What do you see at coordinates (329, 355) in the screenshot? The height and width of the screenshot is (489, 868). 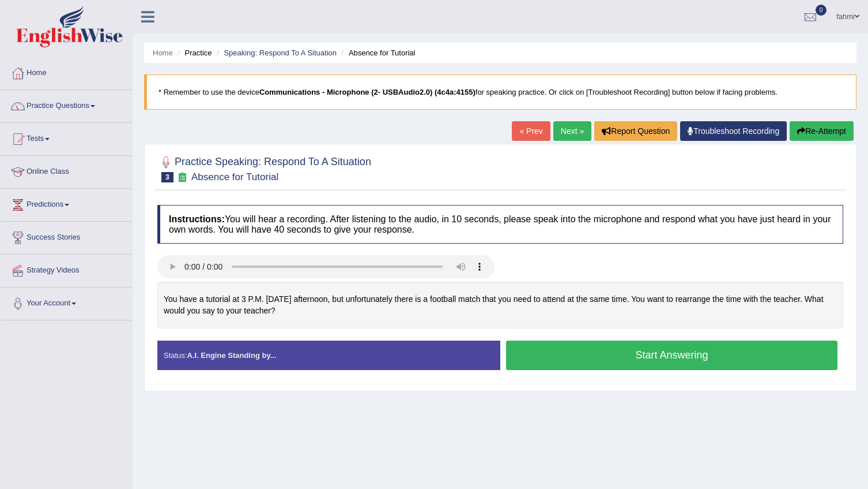 I see `div: Status:` at bounding box center [329, 355].